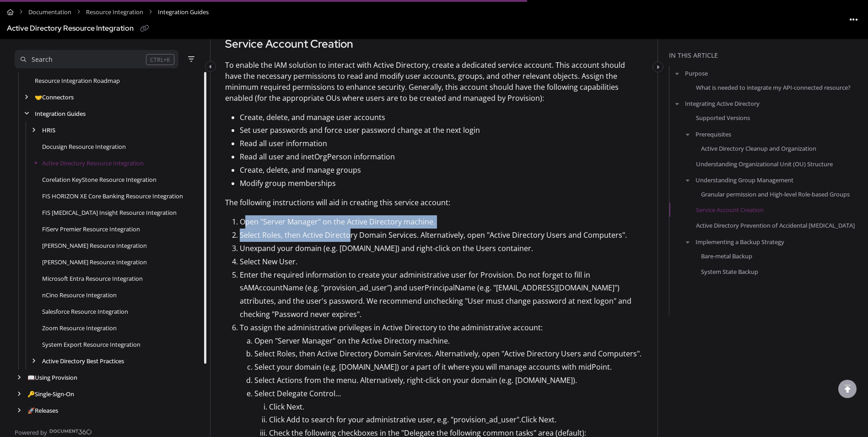 This screenshot has height=437, width=868. What do you see at coordinates (52, 378) in the screenshot?
I see `a: Using Provision` at bounding box center [52, 378].